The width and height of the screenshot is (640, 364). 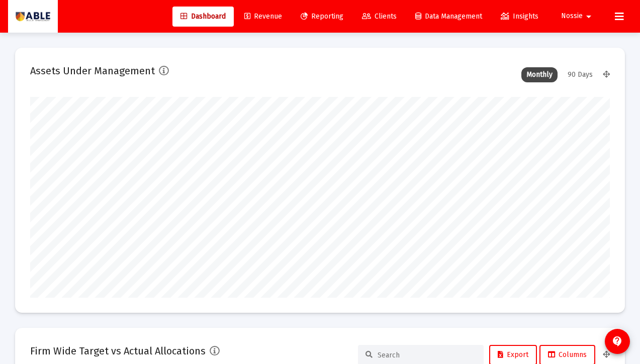 What do you see at coordinates (519, 16) in the screenshot?
I see `a: Insights` at bounding box center [519, 16].